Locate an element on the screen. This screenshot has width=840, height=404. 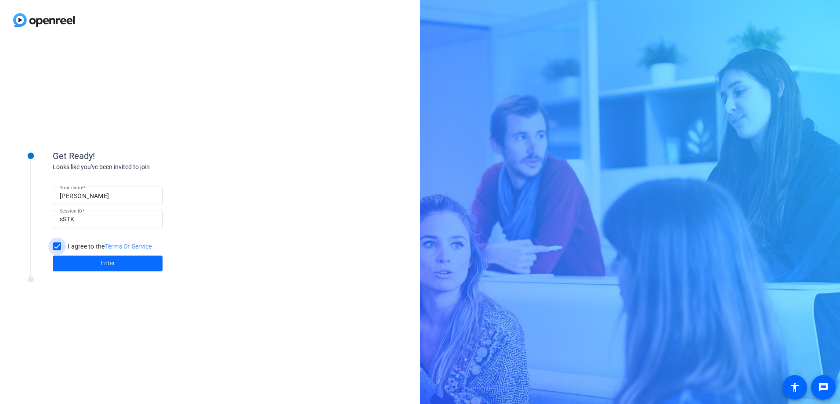
mat-label: Your name is located at coordinates (71, 188).